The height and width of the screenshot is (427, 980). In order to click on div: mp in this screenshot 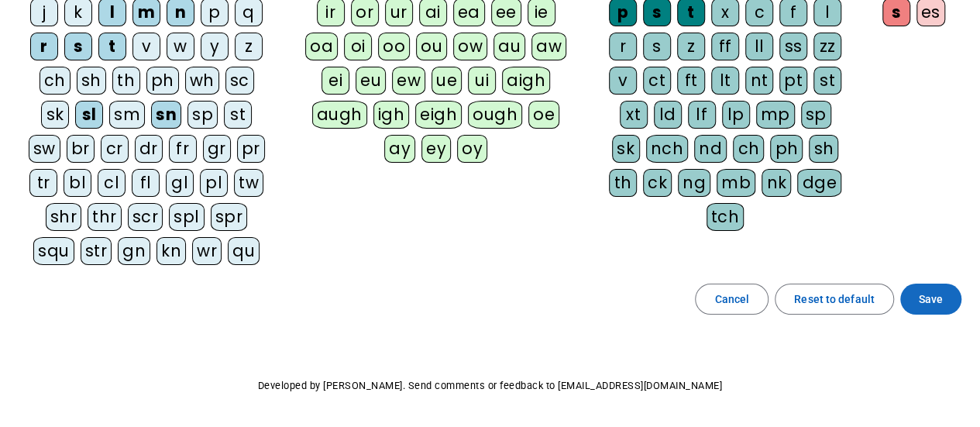, I will do `click(775, 115)`.